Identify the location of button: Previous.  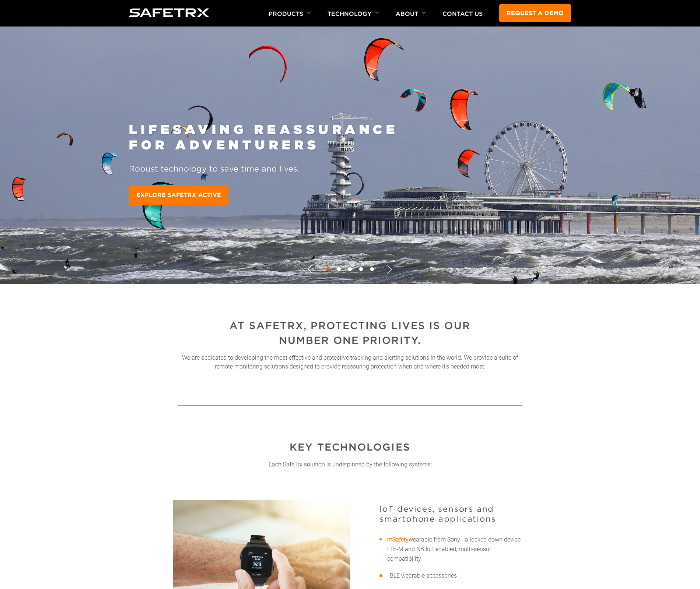
(310, 269).